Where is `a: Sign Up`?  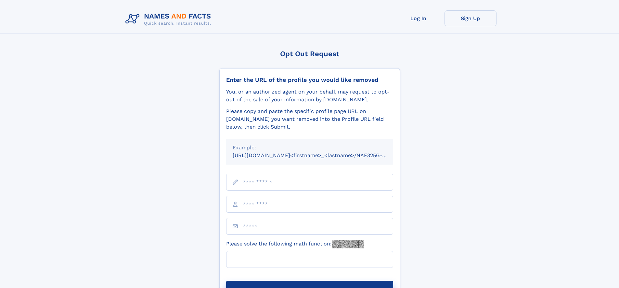 a: Sign Up is located at coordinates (470, 18).